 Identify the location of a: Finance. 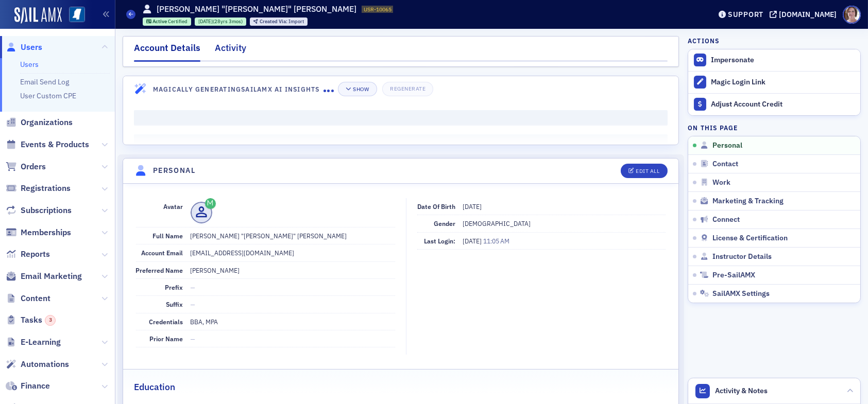
(28, 386).